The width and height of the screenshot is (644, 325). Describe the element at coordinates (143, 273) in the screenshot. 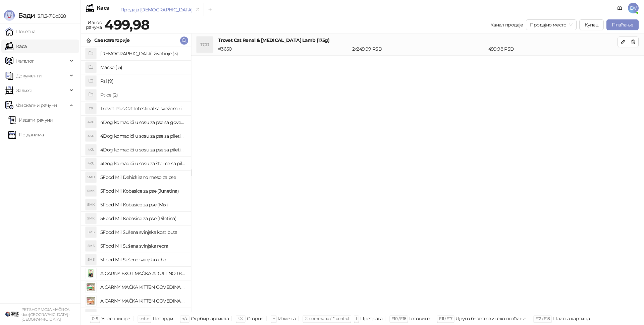

I see `h4: A CARNY EXOT MAČKA ADULT NOJ 85g` at that location.